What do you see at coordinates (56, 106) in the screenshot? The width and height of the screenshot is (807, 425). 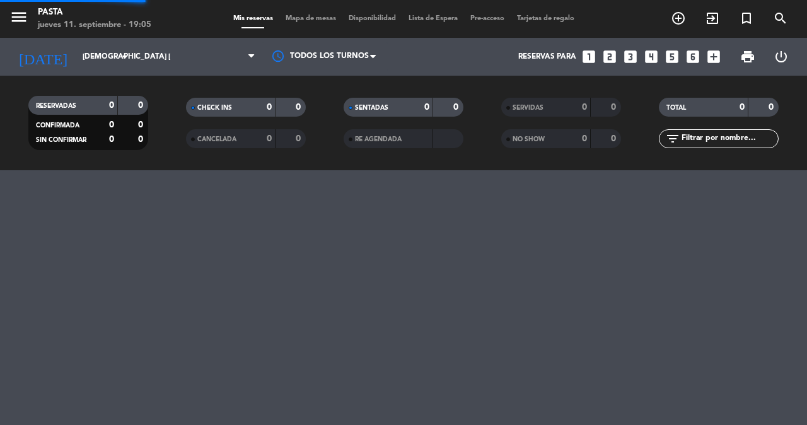 I see `span: RESERVADAS` at bounding box center [56, 106].